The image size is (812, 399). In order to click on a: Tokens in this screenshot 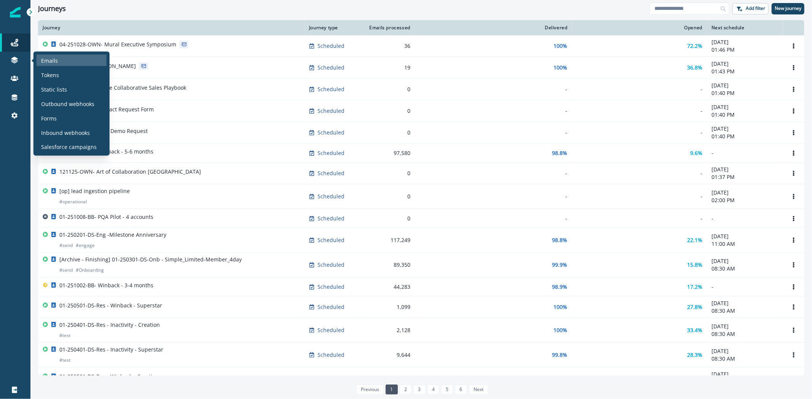, I will do `click(72, 75)`.